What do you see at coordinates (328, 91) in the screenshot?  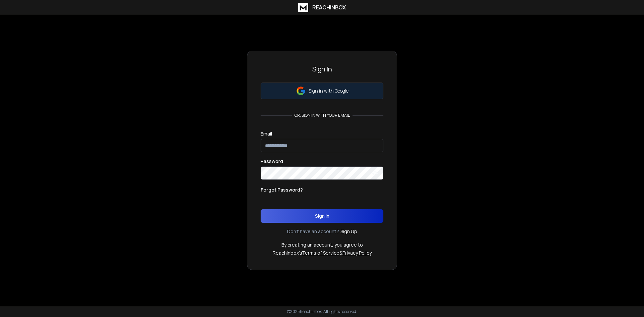 I see `p: Sign in with Google` at bounding box center [328, 91].